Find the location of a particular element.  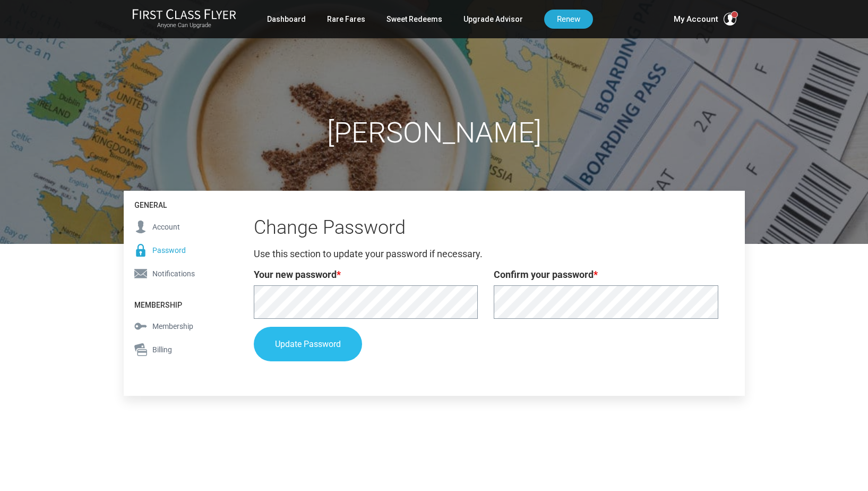

p: Use this section to update your password if necessary. is located at coordinates (486, 254).